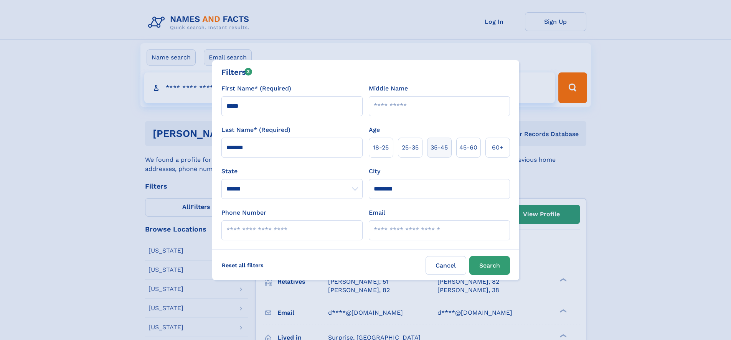 The height and width of the screenshot is (340, 731). I want to click on label: First Name* (Required), so click(256, 89).